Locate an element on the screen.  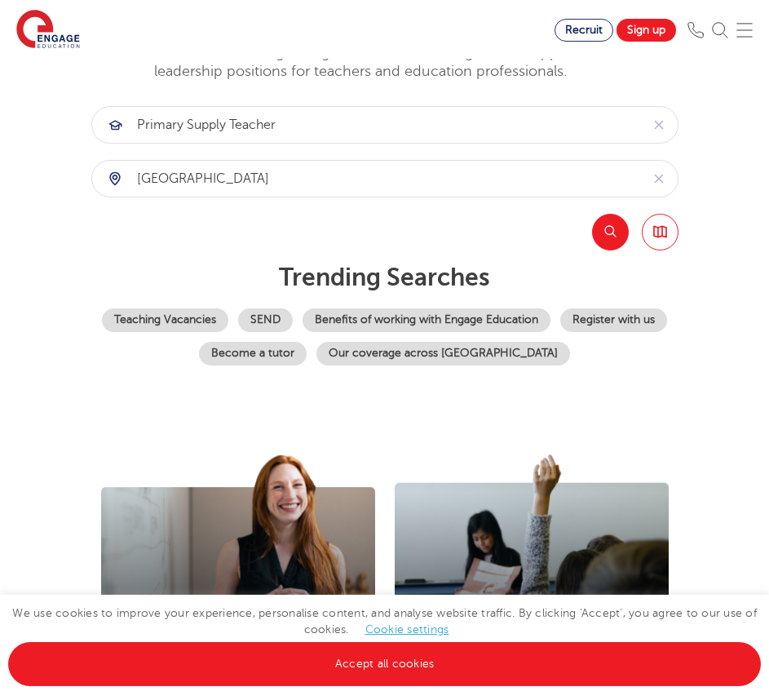
p: Welcome to the fastest-growing database of teaching, SEND, support and leadership positions for t... is located at coordinates (360, 62).